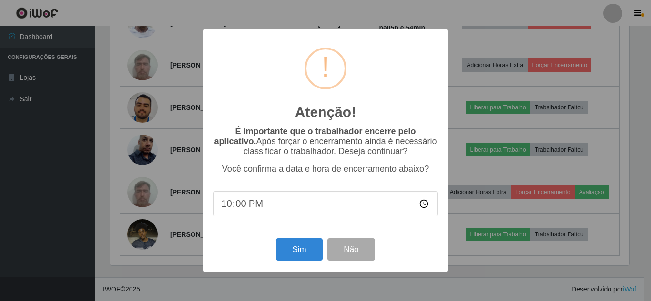 Image resolution: width=651 pixels, height=301 pixels. Describe the element at coordinates (325, 141) in the screenshot. I see `p: Após forçar o encerramento ainda é necessário classificar o trabalhador. Deseja continuar?` at that location.